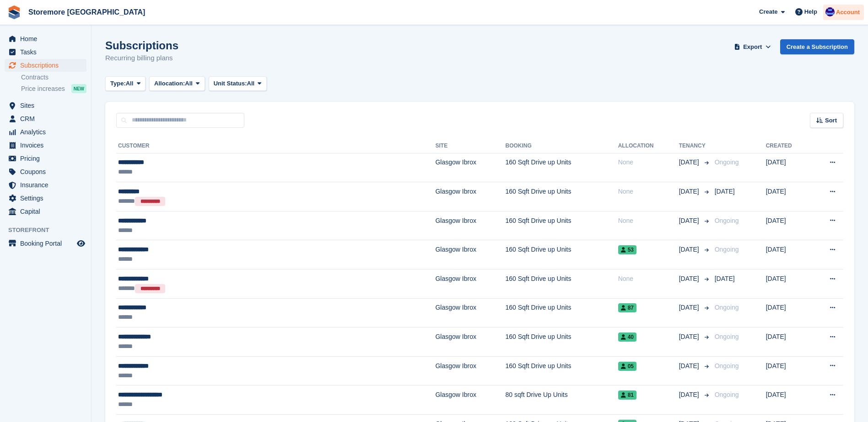 Image resolution: width=868 pixels, height=422 pixels. What do you see at coordinates (48, 52) in the screenshot?
I see `span: Tasks` at bounding box center [48, 52].